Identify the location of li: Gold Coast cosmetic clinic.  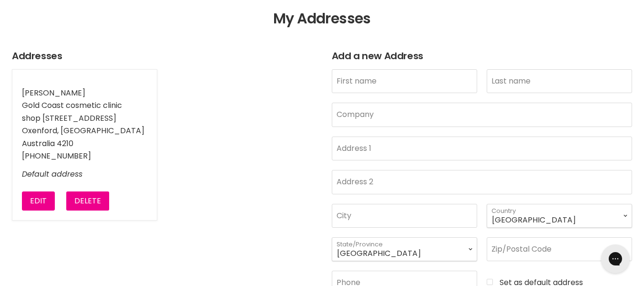
(84, 105).